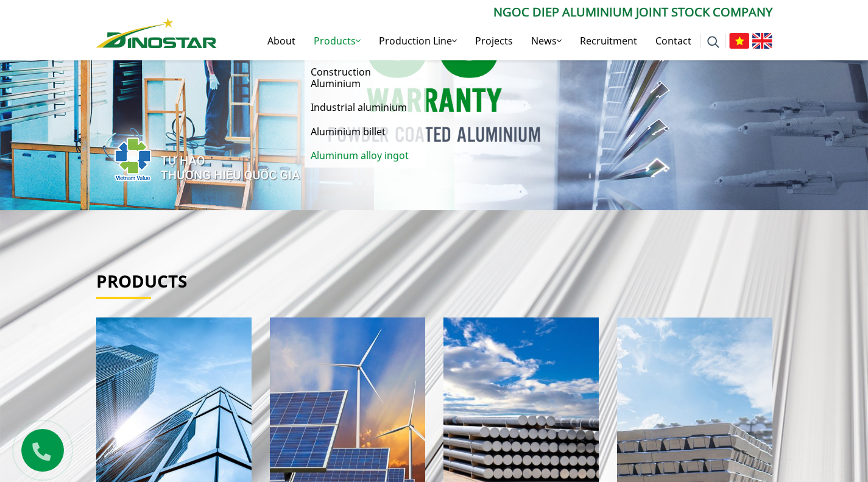  Describe the element at coordinates (417, 41) in the screenshot. I see `a: Production Line` at that location.